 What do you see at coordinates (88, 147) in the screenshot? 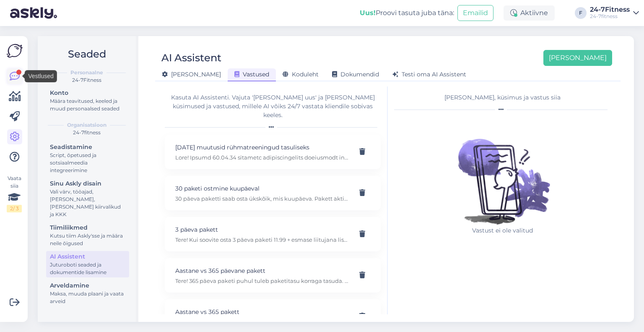
I see `div: Seadistamine` at bounding box center [88, 147].